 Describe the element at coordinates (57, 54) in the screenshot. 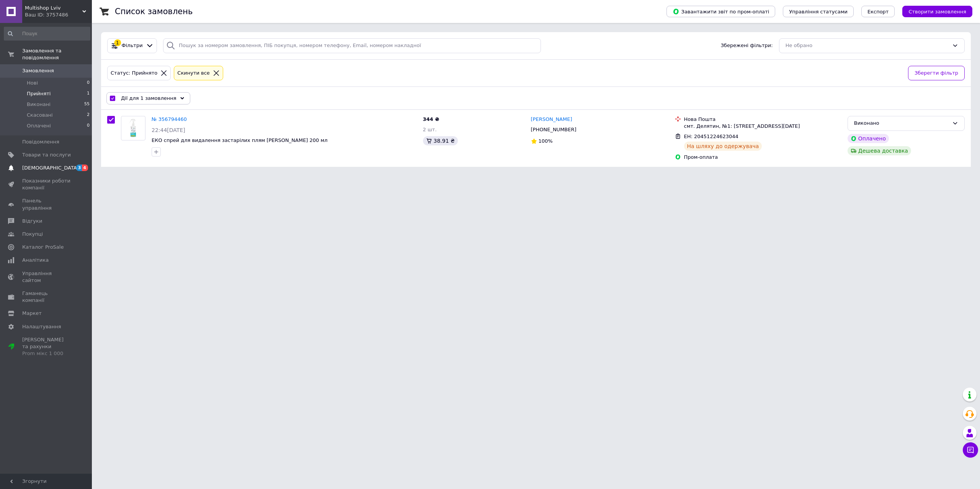

I see `span: Замовлення та повідомлення` at that location.